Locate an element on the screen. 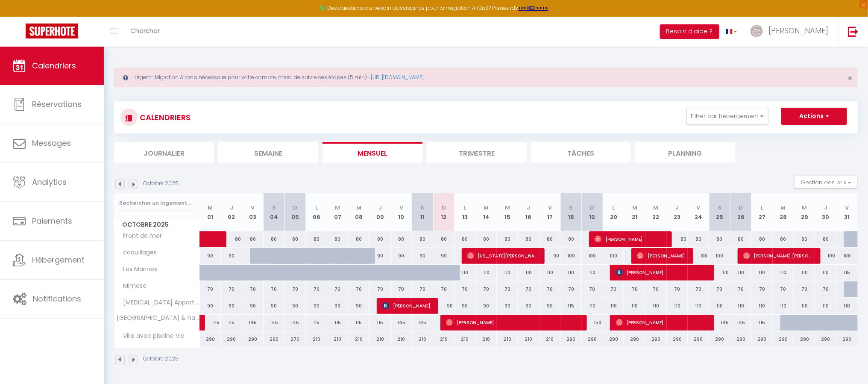 This screenshot has height=384, width=868. input: Rechercher un logement... is located at coordinates (156, 203).